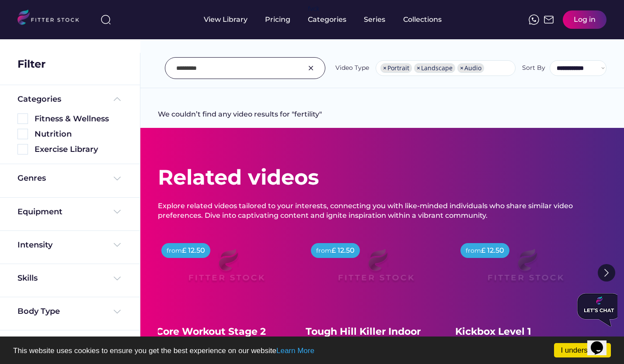 The height and width of the screenshot is (364, 624). Describe the element at coordinates (78, 149) in the screenshot. I see `div: Exercise Library` at that location.